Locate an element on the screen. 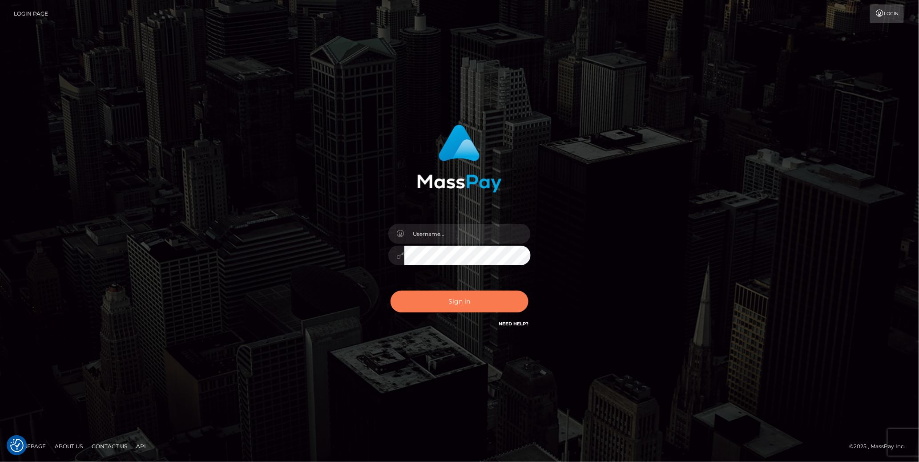 Image resolution: width=919 pixels, height=462 pixels. button: Sign in is located at coordinates (459, 301).